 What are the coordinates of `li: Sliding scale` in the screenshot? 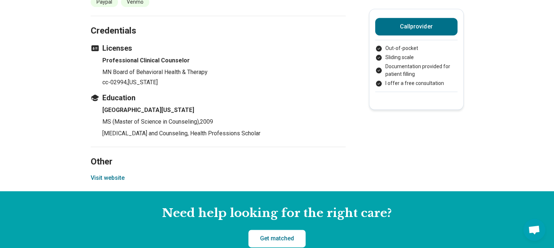 It's located at (416, 57).